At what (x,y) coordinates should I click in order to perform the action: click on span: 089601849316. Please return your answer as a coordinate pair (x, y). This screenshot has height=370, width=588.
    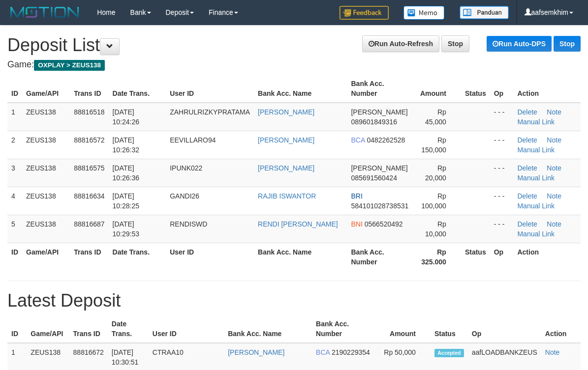
    Looking at the image, I should click on (374, 122).